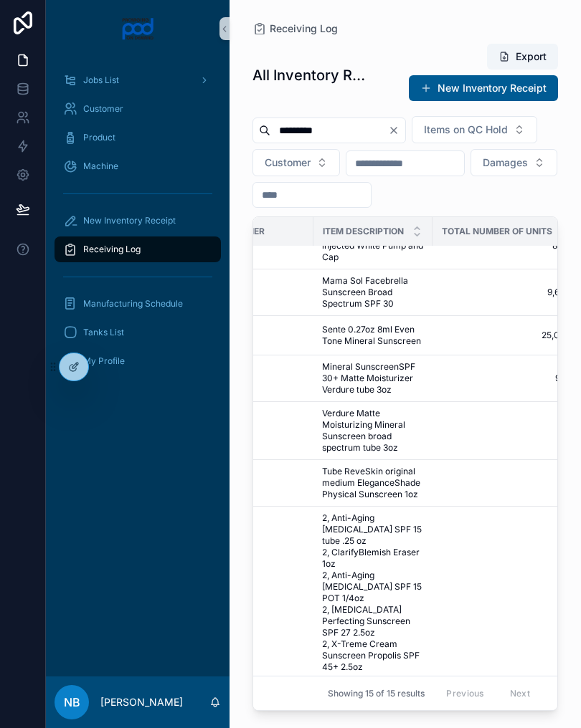 The height and width of the screenshot is (728, 581). Describe the element at coordinates (505, 430) in the screenshot. I see `a: 152` at that location.